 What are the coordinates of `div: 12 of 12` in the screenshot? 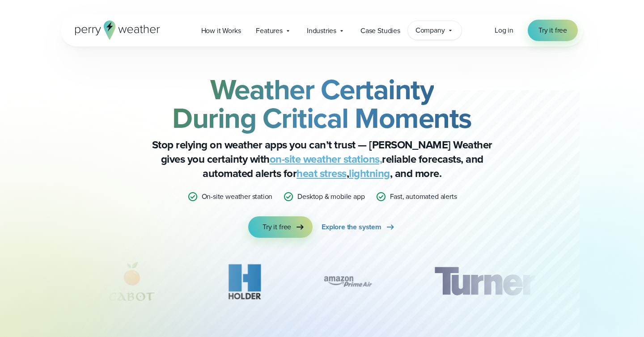 It's located at (348, 282).